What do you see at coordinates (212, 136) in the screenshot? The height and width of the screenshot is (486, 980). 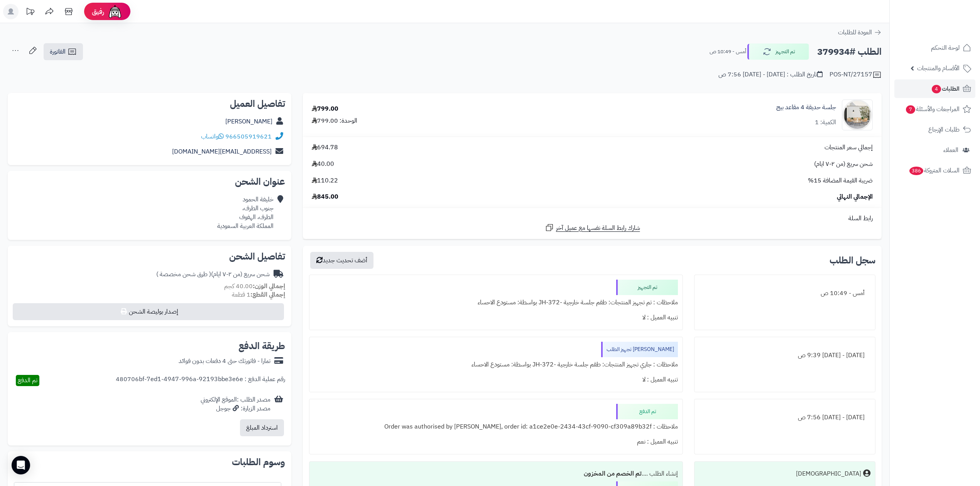 I see `span: واتساب` at bounding box center [212, 136].